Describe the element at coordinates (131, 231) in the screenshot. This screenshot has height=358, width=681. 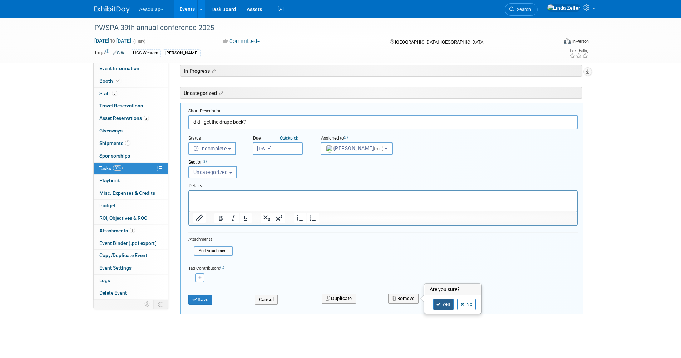
I see `a: Attachments1` at that location.